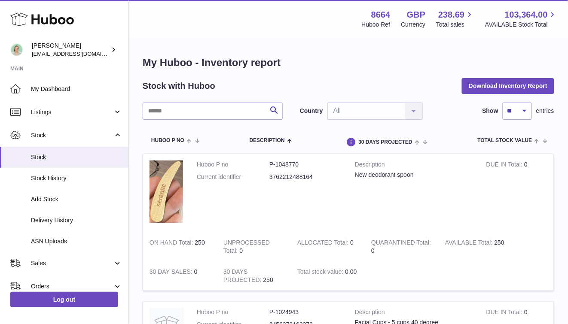 The image size is (568, 324). I want to click on span: Description, so click(267, 140).